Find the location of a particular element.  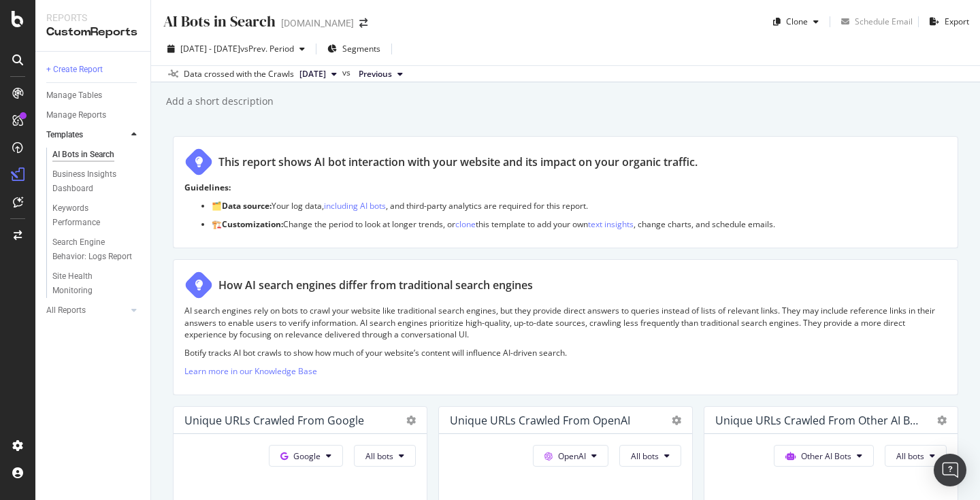

div: Site Health Monitoring is located at coordinates (90, 284).